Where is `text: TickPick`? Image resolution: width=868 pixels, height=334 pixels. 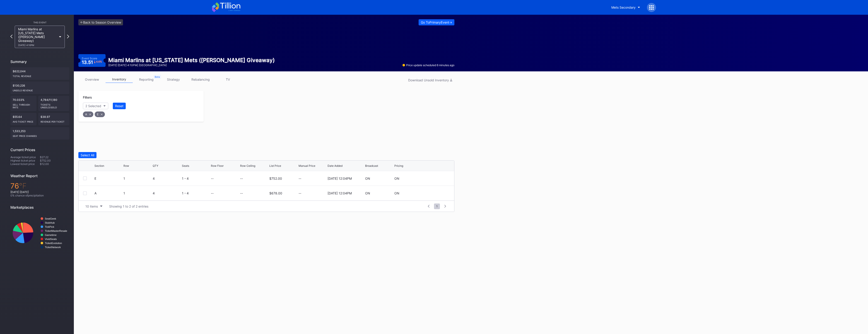 text: TickPick is located at coordinates (50, 227).